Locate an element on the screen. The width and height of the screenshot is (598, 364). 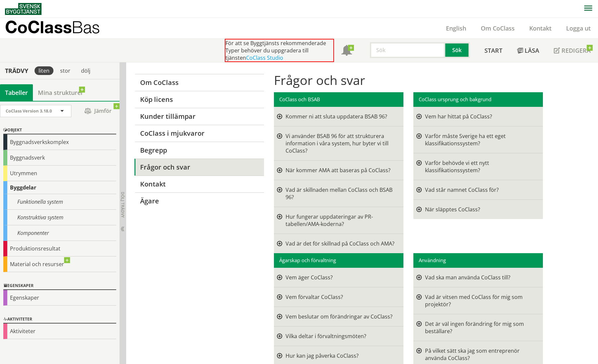
div: Vem har hittat på CoClass? is located at coordinates (480, 117).